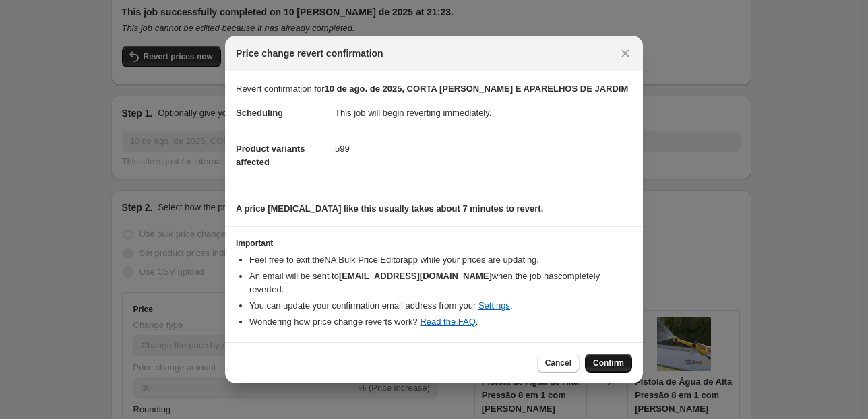  Describe the element at coordinates (441, 283) in the screenshot. I see `li: An email will be sent to when the job has completely reverted .` at that location.